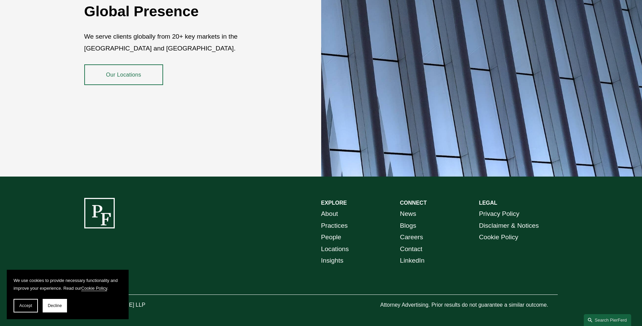  I want to click on a: Search this site, so click(608, 320).